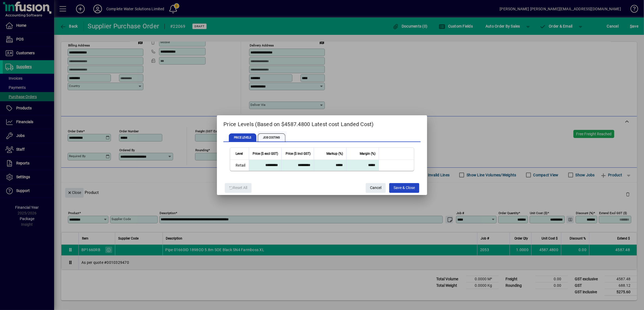  Describe the element at coordinates (239, 165) in the screenshot. I see `td: Retail` at that location.